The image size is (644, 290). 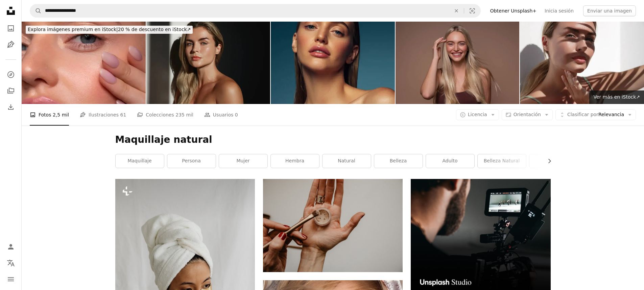 I want to click on span: Relevancia, so click(x=596, y=115).